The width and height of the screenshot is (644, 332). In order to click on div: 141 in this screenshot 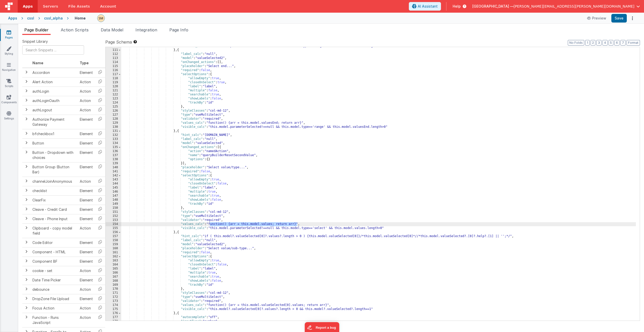, I will do `click(113, 171)`.